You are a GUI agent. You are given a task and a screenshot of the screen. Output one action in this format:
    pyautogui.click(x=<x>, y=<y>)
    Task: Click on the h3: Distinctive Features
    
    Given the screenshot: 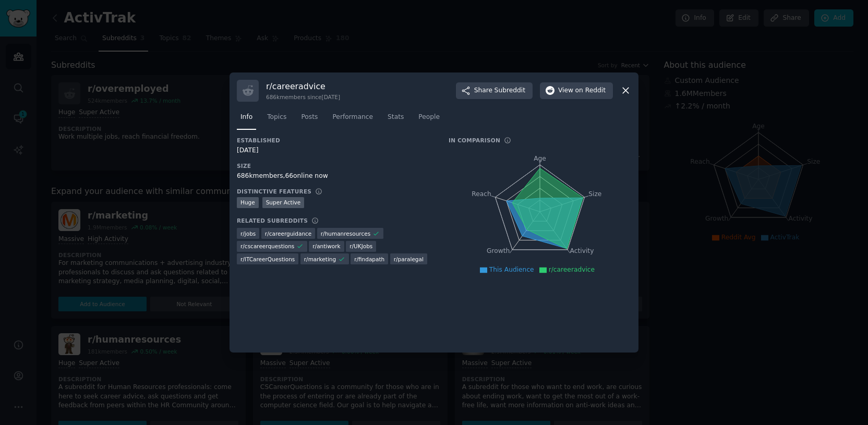 What is the action you would take?
    pyautogui.click(x=274, y=191)
    